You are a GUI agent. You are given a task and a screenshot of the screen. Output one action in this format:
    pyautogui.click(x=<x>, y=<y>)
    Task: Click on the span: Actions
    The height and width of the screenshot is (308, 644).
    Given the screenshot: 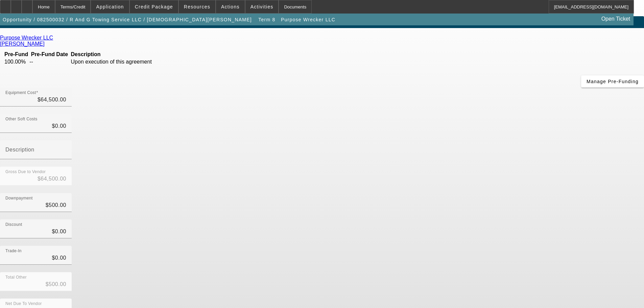 What is the action you would take?
    pyautogui.click(x=230, y=7)
    